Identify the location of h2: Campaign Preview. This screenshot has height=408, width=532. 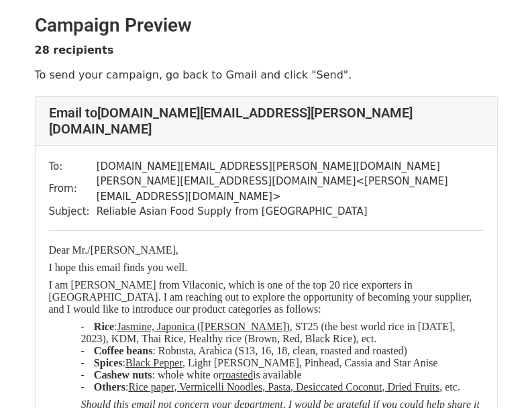
(267, 26).